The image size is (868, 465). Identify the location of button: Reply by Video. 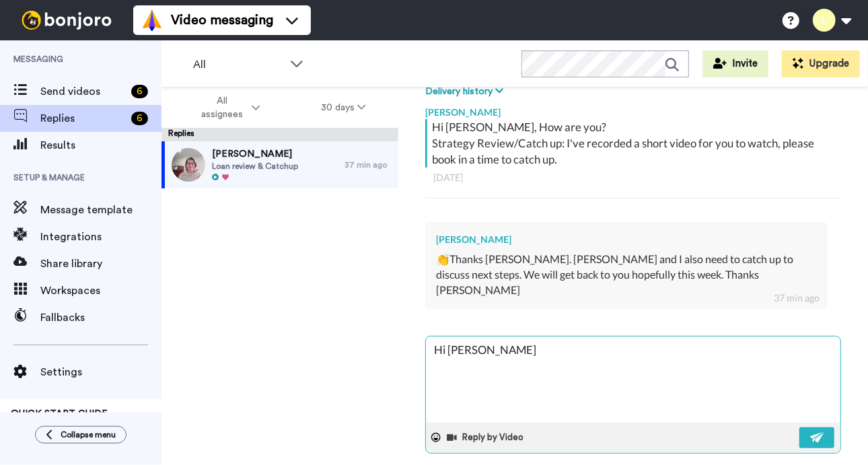
(487, 437).